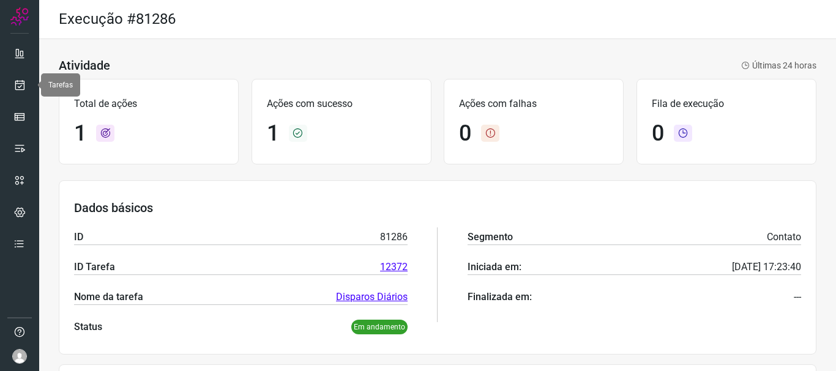  What do you see at coordinates (379, 327) in the screenshot?
I see `p: Em andamento` at bounding box center [379, 327].